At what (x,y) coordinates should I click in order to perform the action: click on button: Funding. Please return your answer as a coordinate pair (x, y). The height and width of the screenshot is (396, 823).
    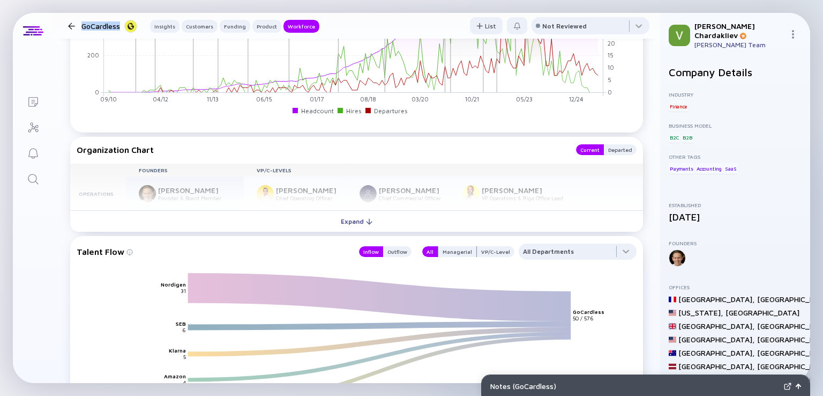
    Looking at the image, I should click on (235, 26).